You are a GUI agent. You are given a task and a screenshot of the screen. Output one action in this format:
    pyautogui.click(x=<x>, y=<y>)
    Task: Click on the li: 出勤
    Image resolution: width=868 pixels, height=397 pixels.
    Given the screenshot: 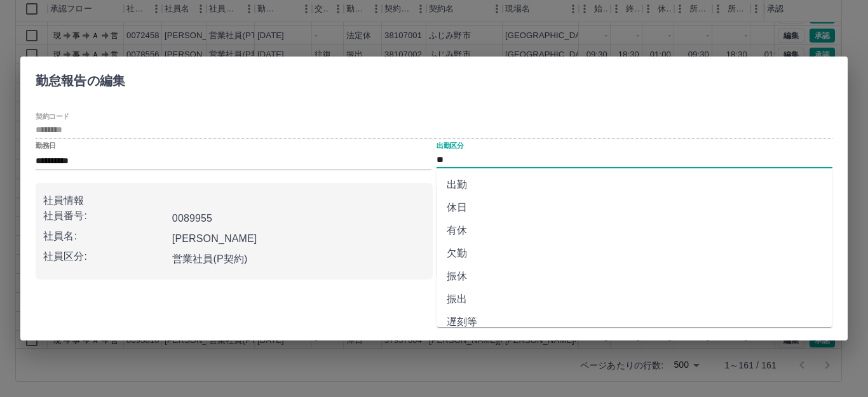 What is the action you would take?
    pyautogui.click(x=635, y=185)
    